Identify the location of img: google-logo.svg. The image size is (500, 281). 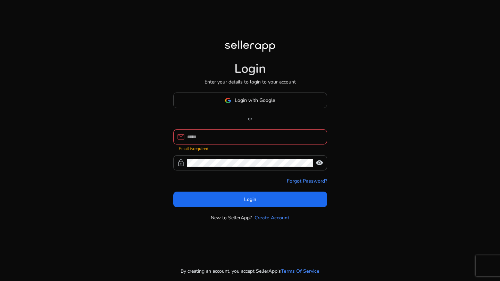
(228, 101).